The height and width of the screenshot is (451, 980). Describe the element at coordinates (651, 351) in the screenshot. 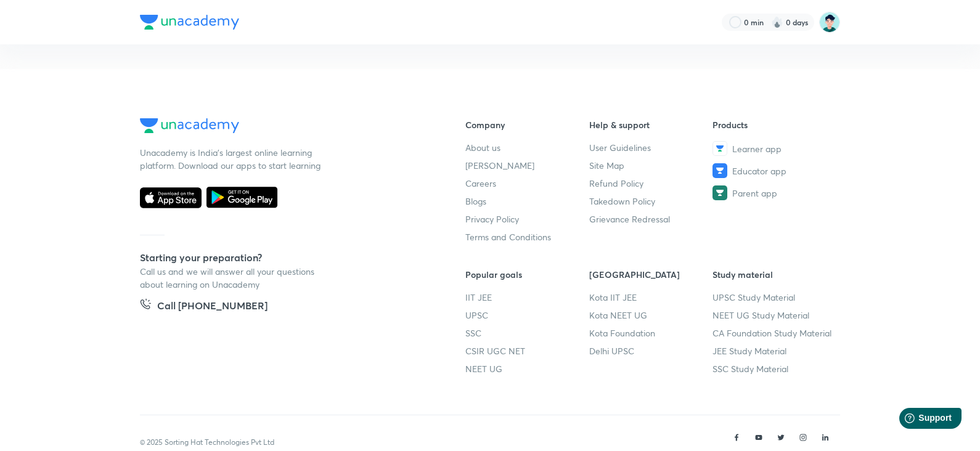

I see `a: Delhi UPSC` at that location.